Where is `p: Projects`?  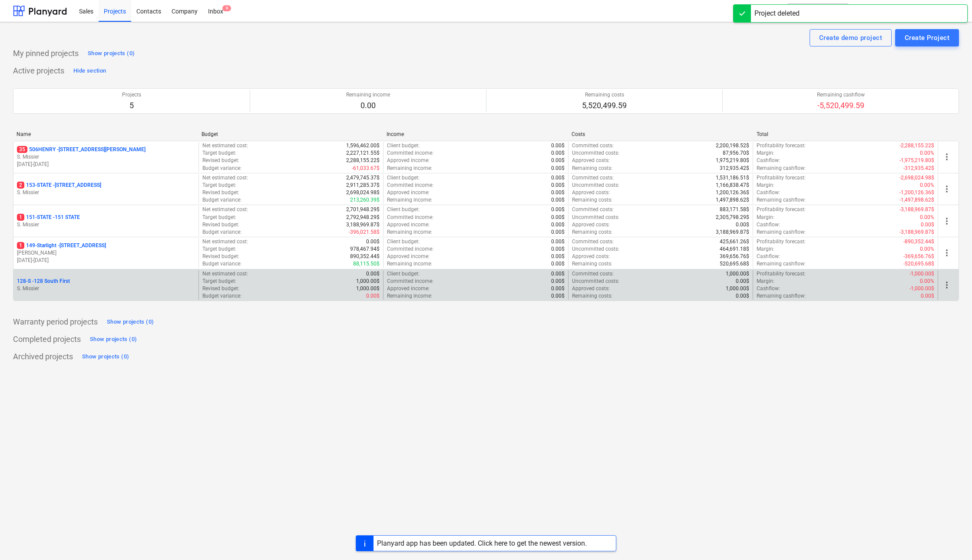
p: Projects is located at coordinates (132, 95).